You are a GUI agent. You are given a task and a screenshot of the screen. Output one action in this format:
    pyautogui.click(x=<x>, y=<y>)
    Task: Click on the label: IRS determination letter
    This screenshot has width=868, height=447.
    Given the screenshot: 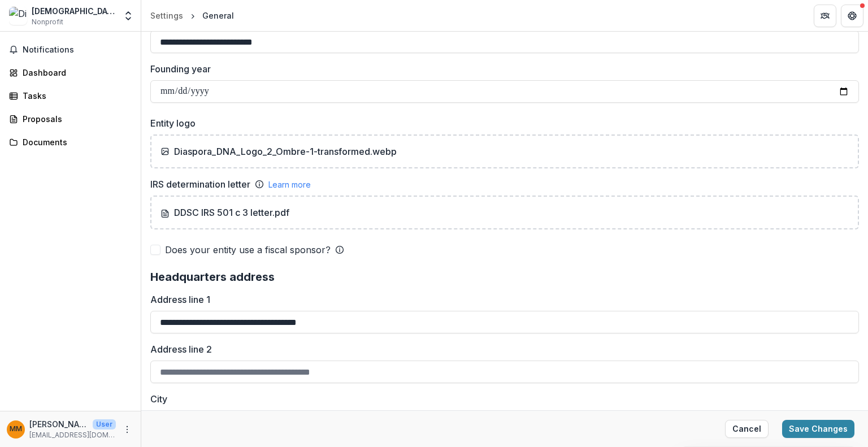 What is the action you would take?
    pyautogui.click(x=200, y=184)
    